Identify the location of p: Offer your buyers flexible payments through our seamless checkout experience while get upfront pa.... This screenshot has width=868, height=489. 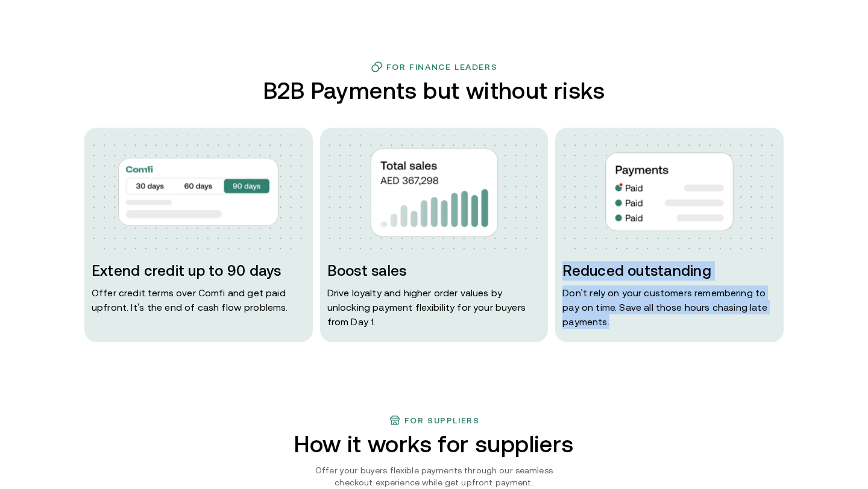
(434, 477).